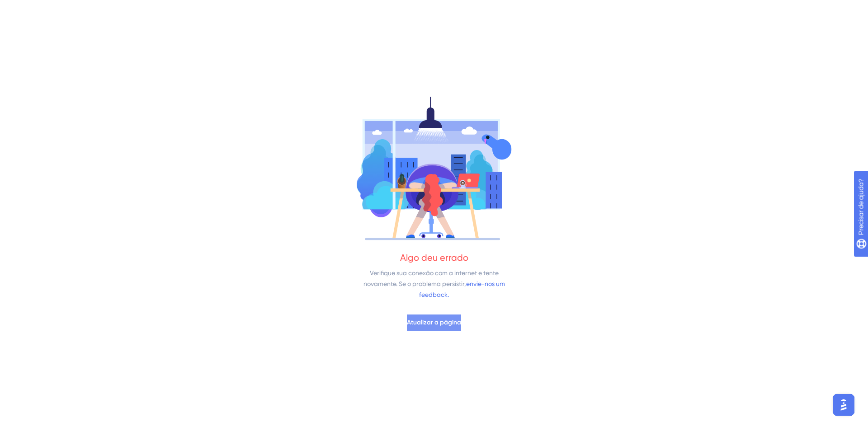  I want to click on font: Verifique sua conexão com a internet e tente novamente. Se o problema persistir,, so click(430, 278).